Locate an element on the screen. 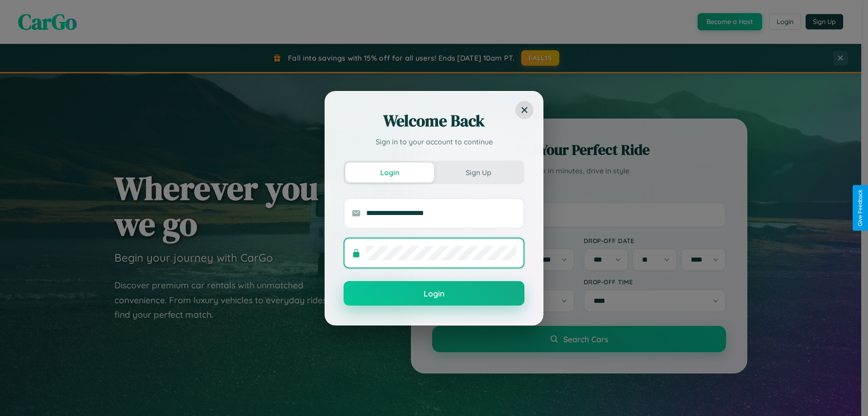 This screenshot has height=416, width=868. p: Sign in to your account to continue is located at coordinates (434, 142).